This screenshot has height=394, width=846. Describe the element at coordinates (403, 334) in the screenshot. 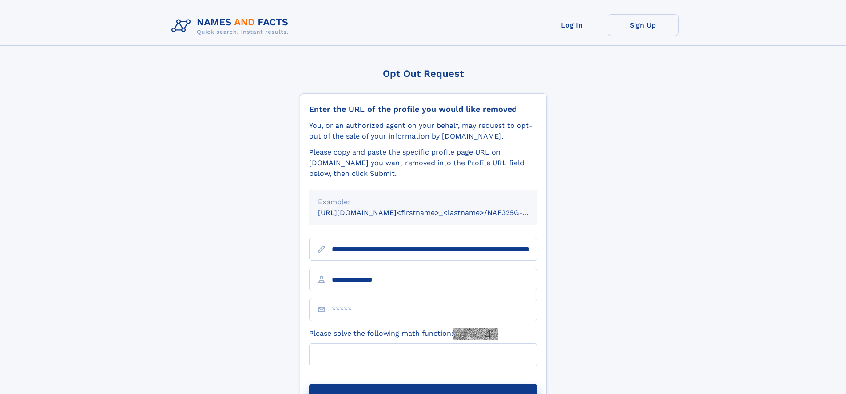

I see `label: Please solve the following math function:` at that location.